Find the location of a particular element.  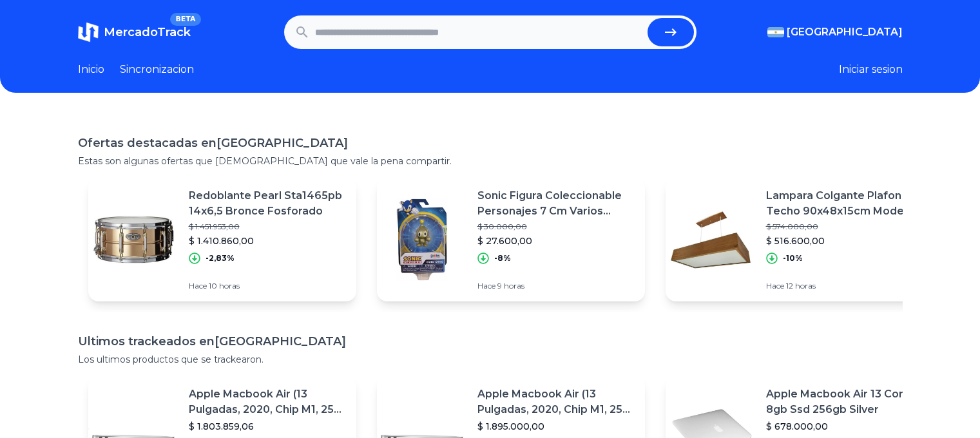

p: $ 1.410.860,00 is located at coordinates (267, 241).